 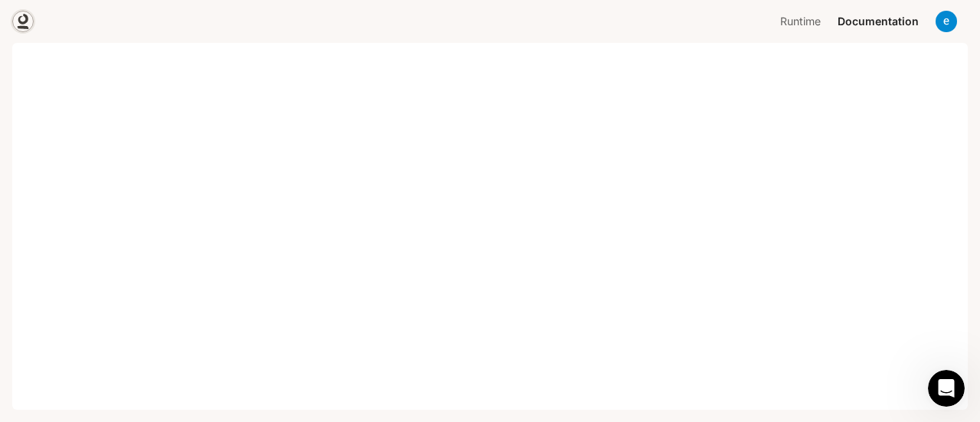 I want to click on img: User avatar, so click(x=946, y=21).